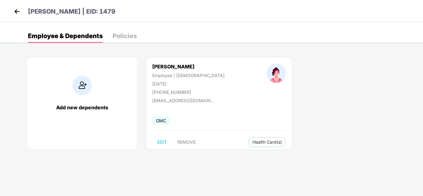 The width and height of the screenshot is (423, 196). Describe the element at coordinates (82, 108) in the screenshot. I see `div: Add new dependents` at that location.